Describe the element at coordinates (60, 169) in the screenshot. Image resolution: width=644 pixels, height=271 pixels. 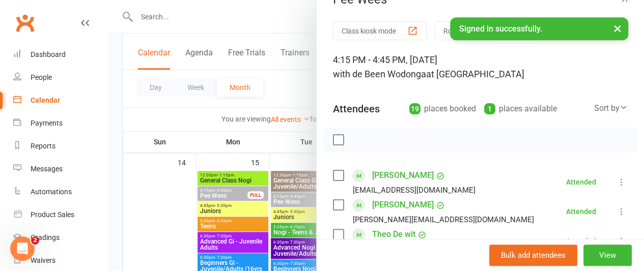
I see `a: Messages` at that location.